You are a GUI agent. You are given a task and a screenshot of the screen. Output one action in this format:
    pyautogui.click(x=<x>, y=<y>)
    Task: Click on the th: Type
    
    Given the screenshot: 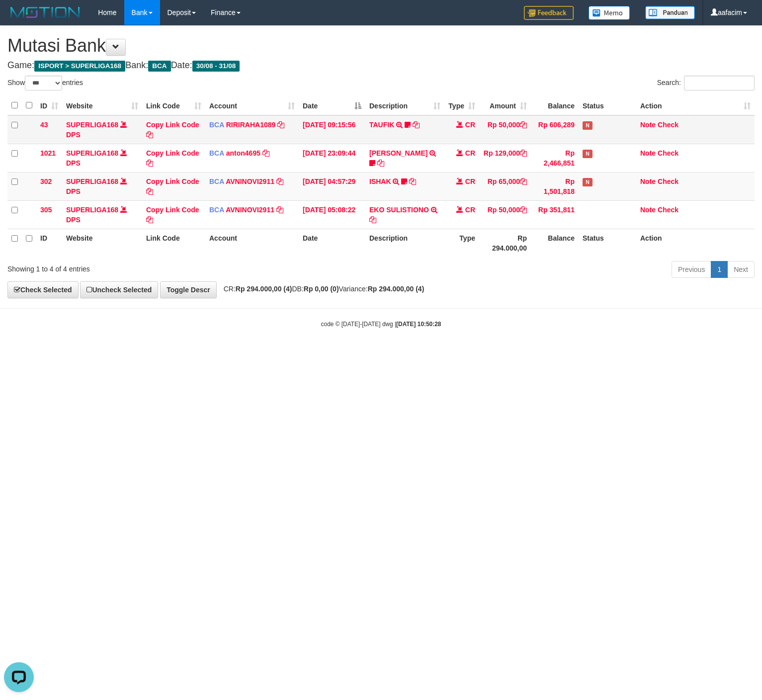 What is the action you would take?
    pyautogui.click(x=462, y=243)
    